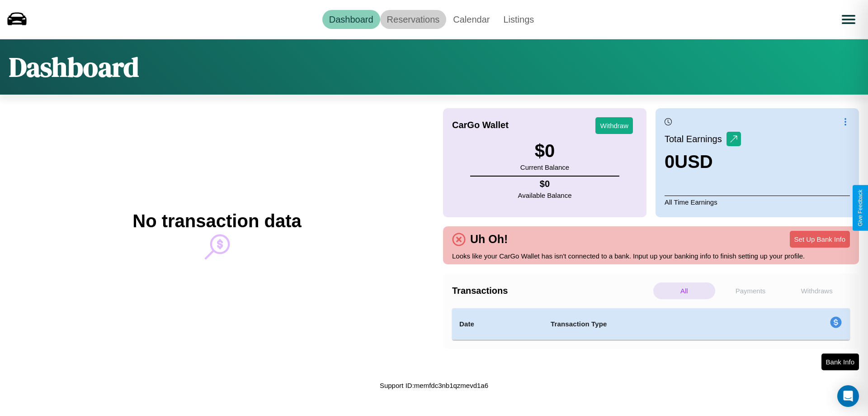 The height and width of the screenshot is (416, 868). Describe the element at coordinates (480, 125) in the screenshot. I see `h4: CarGo Wallet` at that location.